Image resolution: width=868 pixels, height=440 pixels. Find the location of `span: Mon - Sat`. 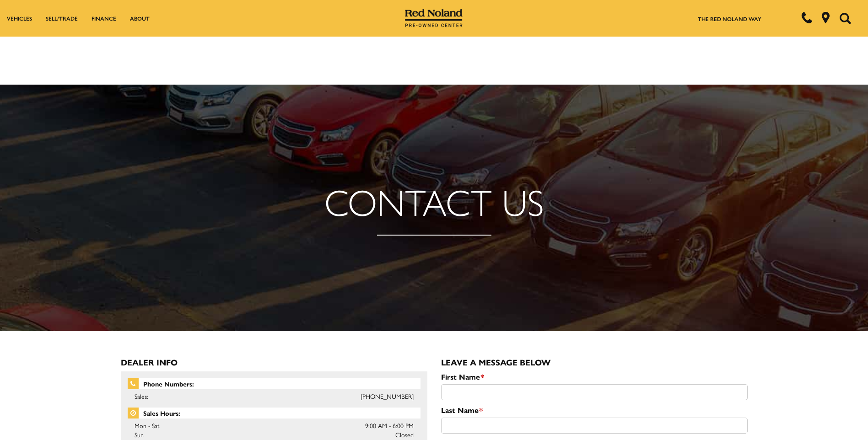

span: Mon - Sat is located at coordinates (147, 425).